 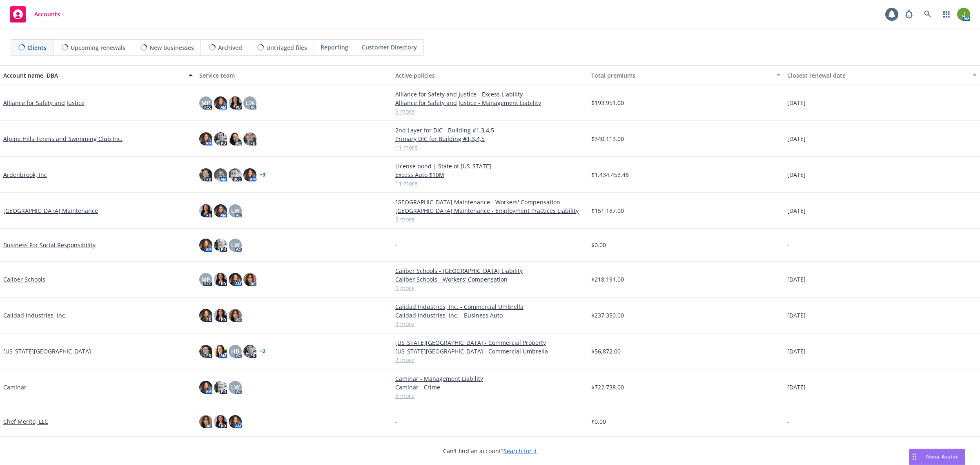 What do you see at coordinates (947, 14) in the screenshot?
I see `a: Switch app` at bounding box center [947, 14].